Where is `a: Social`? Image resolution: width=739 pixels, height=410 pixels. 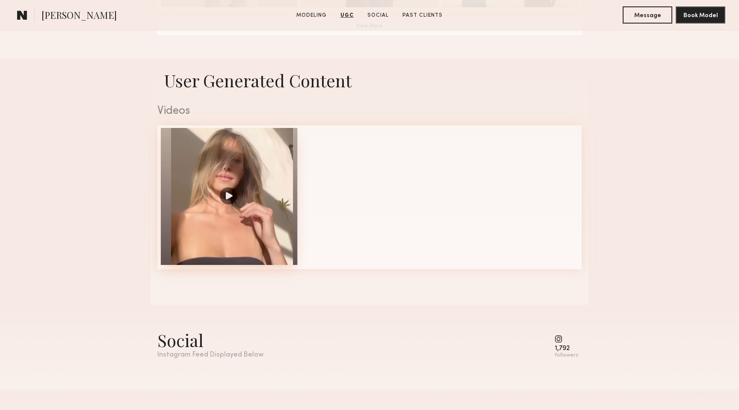 a: Social is located at coordinates (378, 15).